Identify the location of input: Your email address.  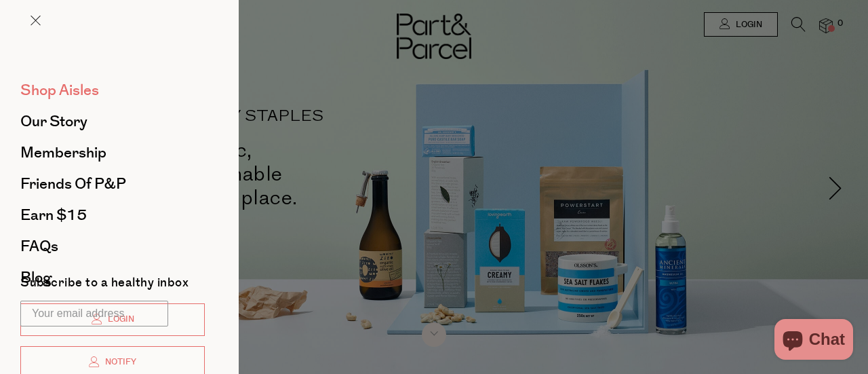
(94, 313).